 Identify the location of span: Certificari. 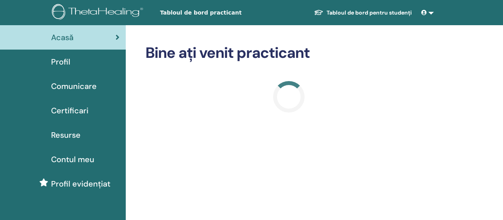
(70, 111).